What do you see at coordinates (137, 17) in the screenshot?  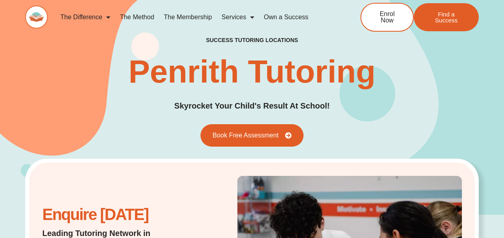 I see `a: The Method` at bounding box center [137, 17].